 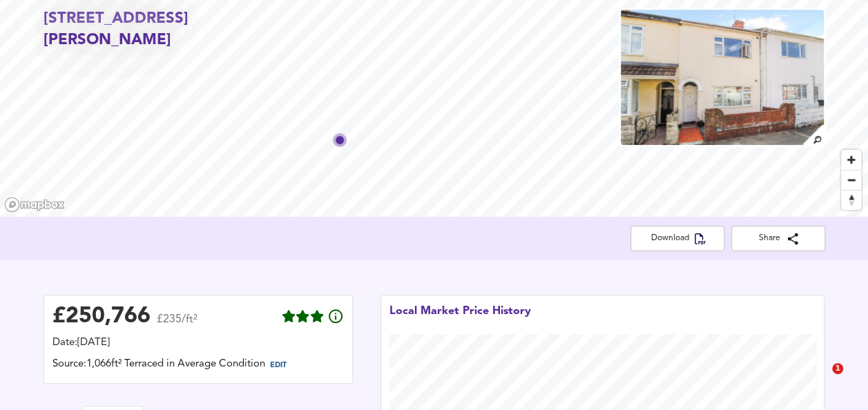 I want to click on div: Source: 1,066ft² Terraced in Average Condition, so click(x=198, y=366).